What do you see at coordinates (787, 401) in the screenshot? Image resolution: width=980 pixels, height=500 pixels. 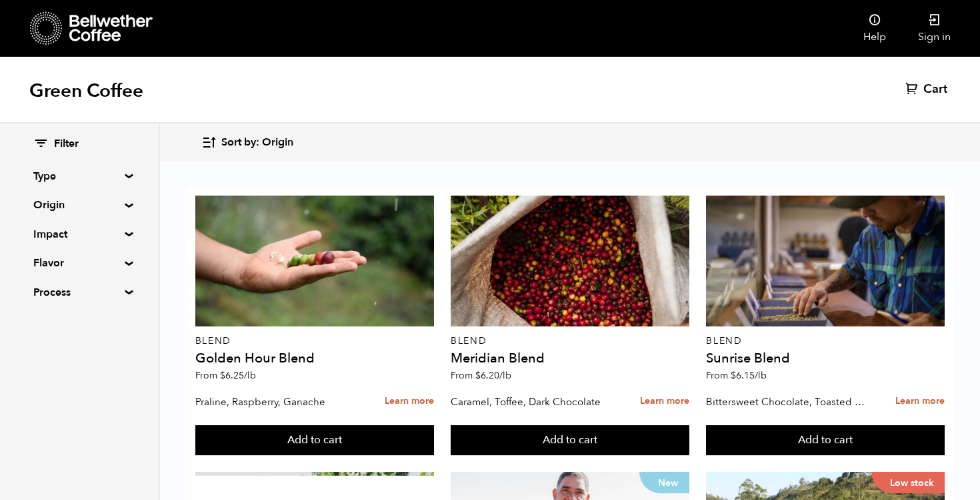 I see `p: Bittersweet Chocolate, Toasted Marshmallow, Candied Orange, Praline` at bounding box center [787, 401].